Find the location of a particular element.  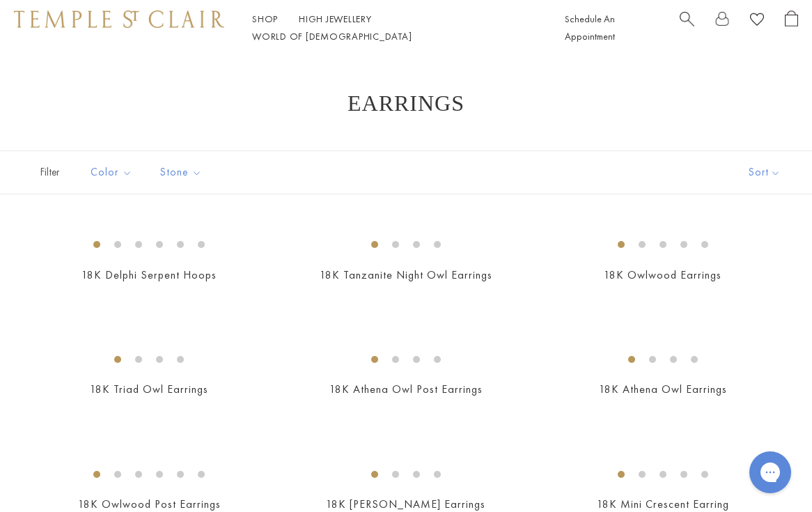

nav: Main navigation is located at coordinates (392, 28).